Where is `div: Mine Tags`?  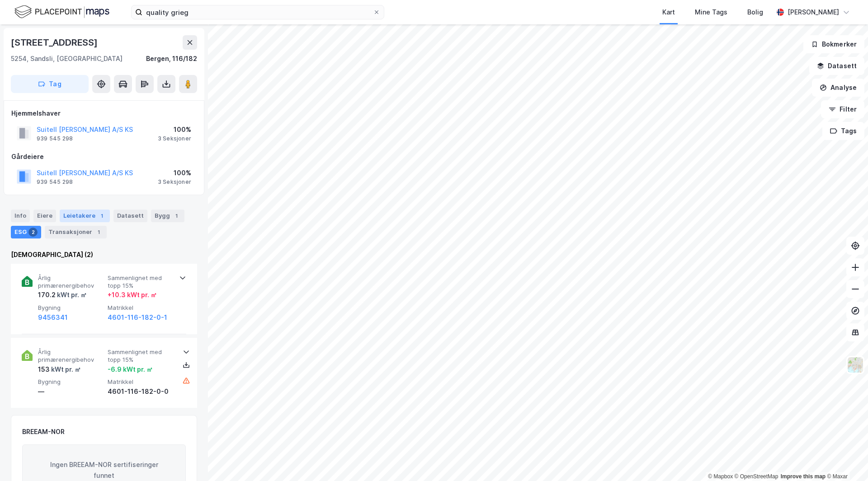 div: Mine Tags is located at coordinates (711, 12).